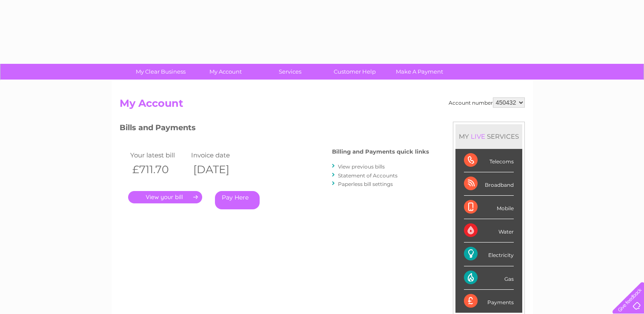 This screenshot has width=644, height=314. I want to click on div: LIVE, so click(478, 136).